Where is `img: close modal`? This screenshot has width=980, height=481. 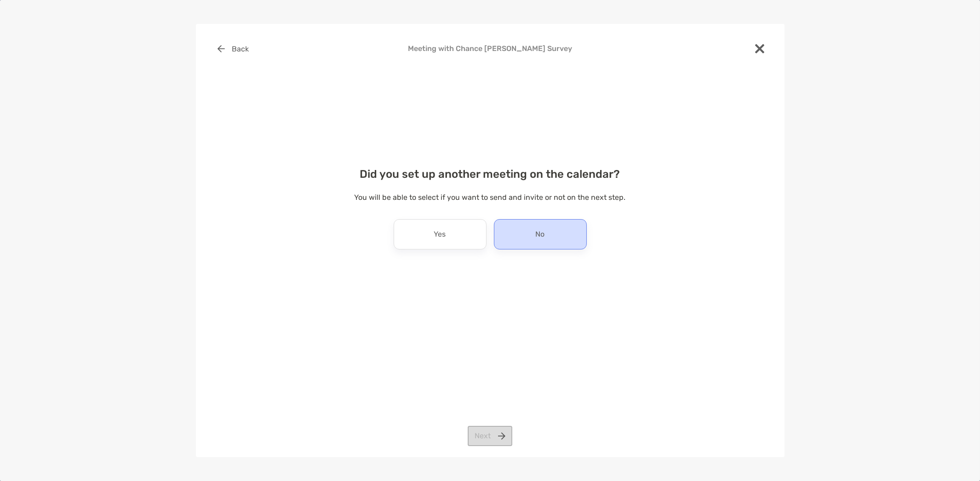
img: close modal is located at coordinates (760, 49).